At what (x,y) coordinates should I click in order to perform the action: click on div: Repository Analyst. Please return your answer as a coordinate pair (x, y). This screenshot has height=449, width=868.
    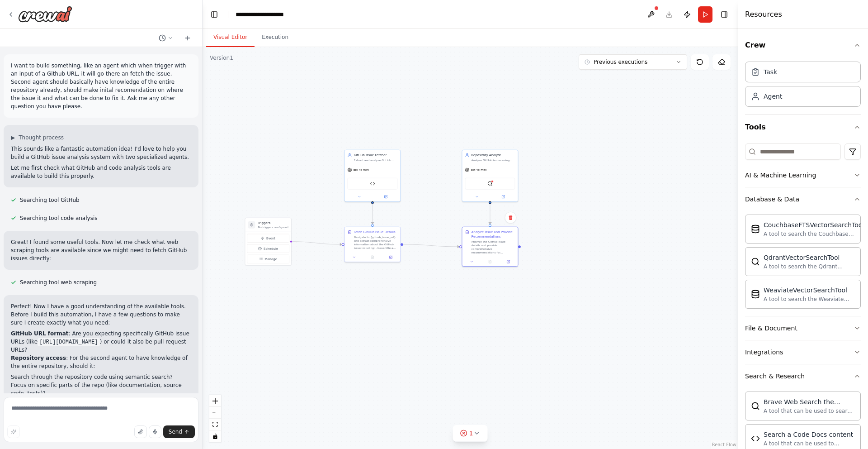
    Looking at the image, I should click on (493, 155).